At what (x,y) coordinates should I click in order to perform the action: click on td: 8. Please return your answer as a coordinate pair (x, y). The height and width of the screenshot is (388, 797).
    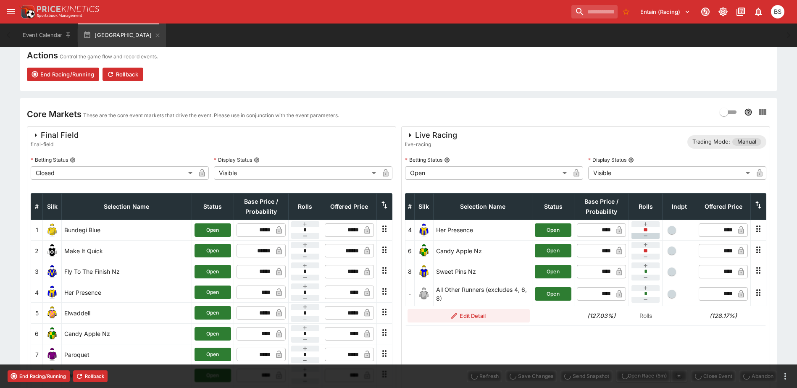
    Looking at the image, I should click on (410, 271).